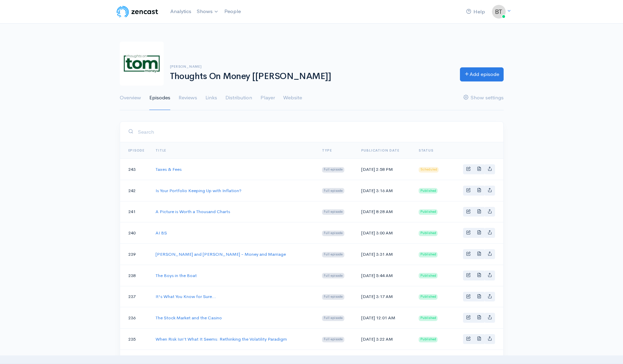 This screenshot has height=364, width=623. Describe the element at coordinates (135, 297) in the screenshot. I see `td: 237` at that location.